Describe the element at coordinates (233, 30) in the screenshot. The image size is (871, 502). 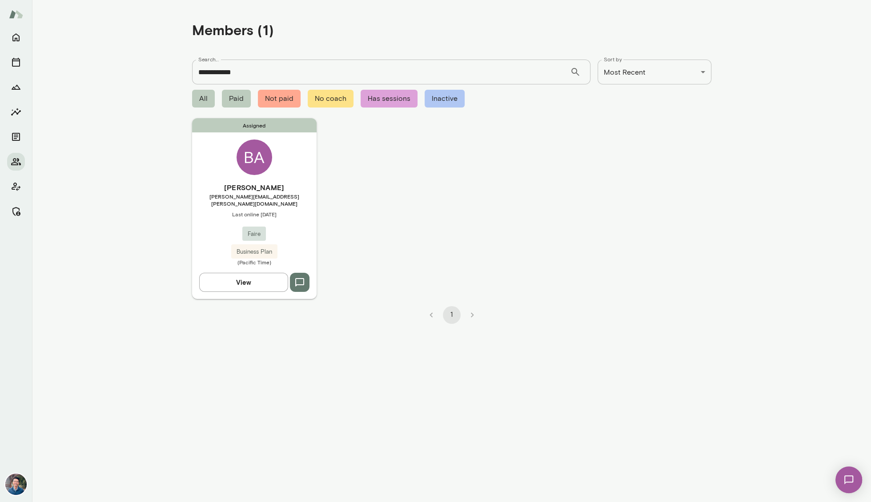
I see `h4: Members (1)` at that location.